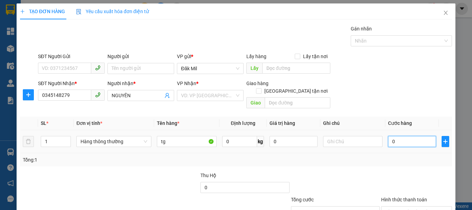 The image size is (472, 210). Describe the element at coordinates (103, 160) in the screenshot. I see `div: Tổng: 1` at that location.